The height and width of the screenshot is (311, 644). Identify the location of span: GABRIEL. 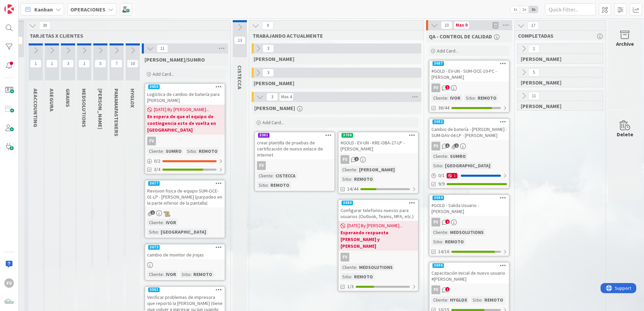
(558, 59).